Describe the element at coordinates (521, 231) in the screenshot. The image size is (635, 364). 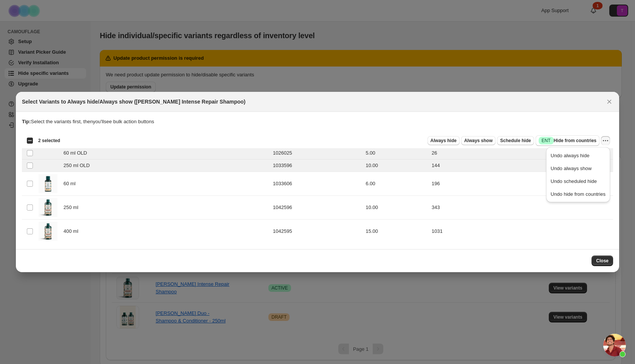
I see `td: 1031` at that location.